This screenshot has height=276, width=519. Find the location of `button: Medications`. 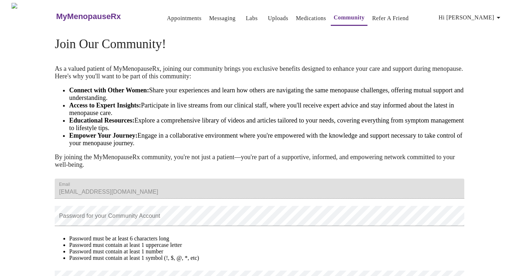

button: Medications is located at coordinates (311, 18).